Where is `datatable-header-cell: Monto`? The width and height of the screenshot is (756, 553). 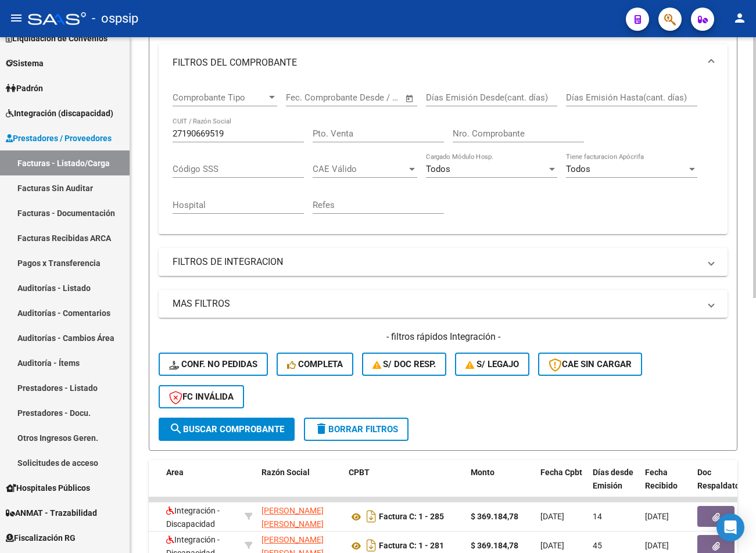 datatable-header-cell: Monto is located at coordinates (501, 486).